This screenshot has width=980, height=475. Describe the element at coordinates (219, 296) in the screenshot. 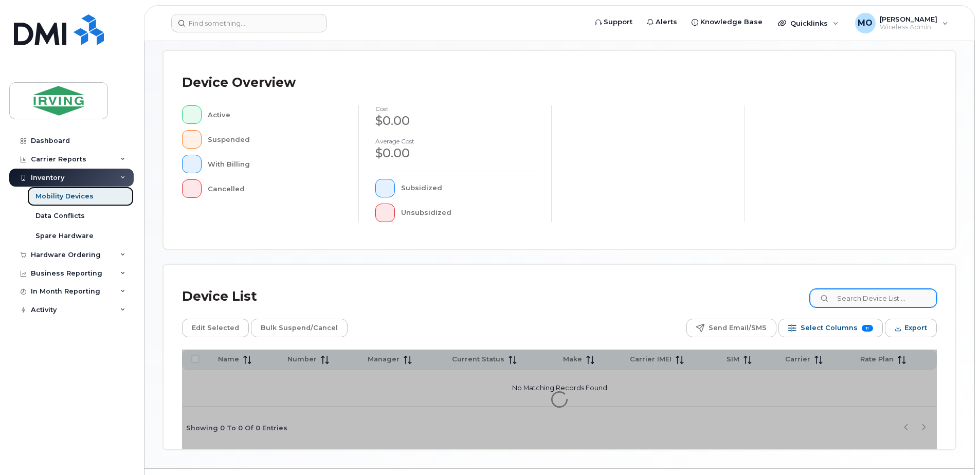

I see `div: Device List` at that location.